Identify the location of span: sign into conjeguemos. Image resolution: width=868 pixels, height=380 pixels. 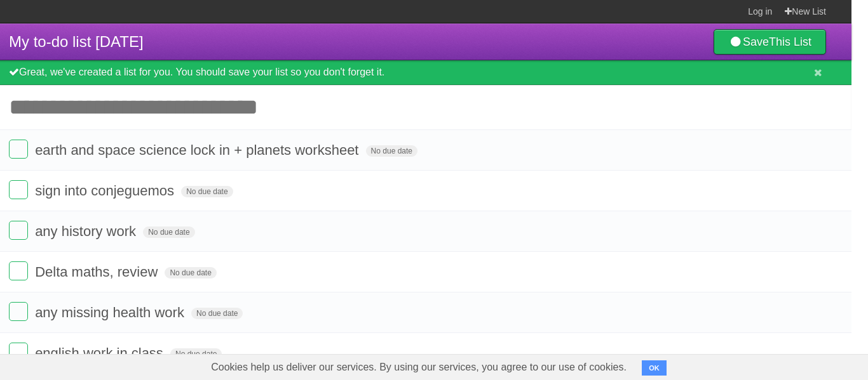
(106, 190).